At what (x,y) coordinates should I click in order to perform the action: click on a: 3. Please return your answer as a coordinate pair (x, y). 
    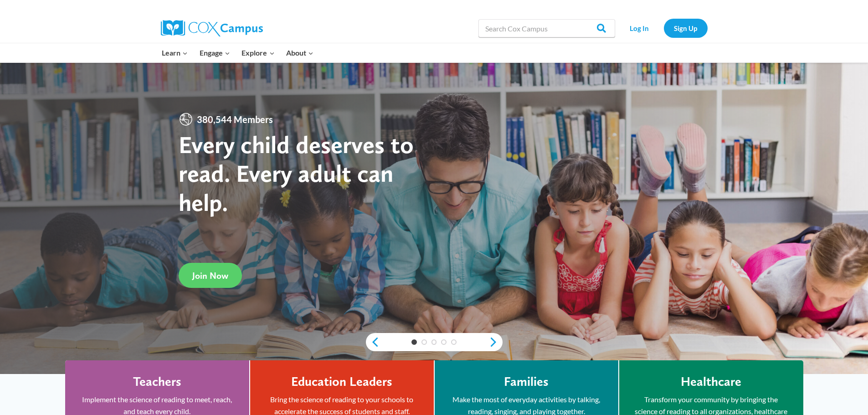
    Looking at the image, I should click on (434, 342).